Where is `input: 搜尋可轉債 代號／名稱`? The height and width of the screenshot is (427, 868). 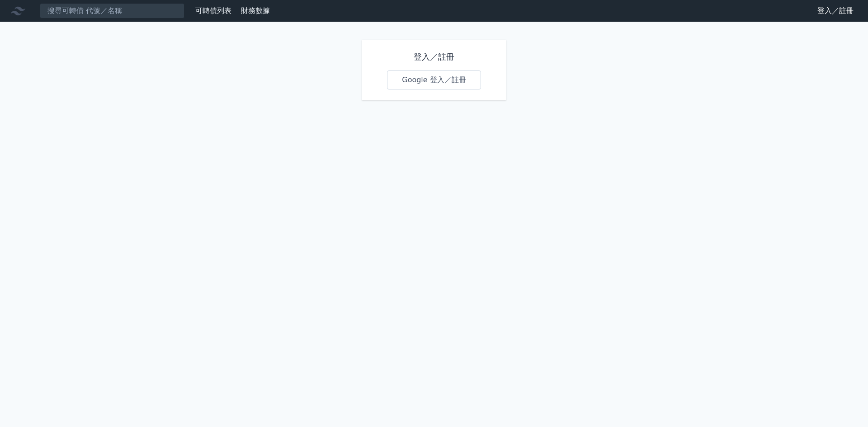
input: 搜尋可轉債 代號／名稱 is located at coordinates (112, 11).